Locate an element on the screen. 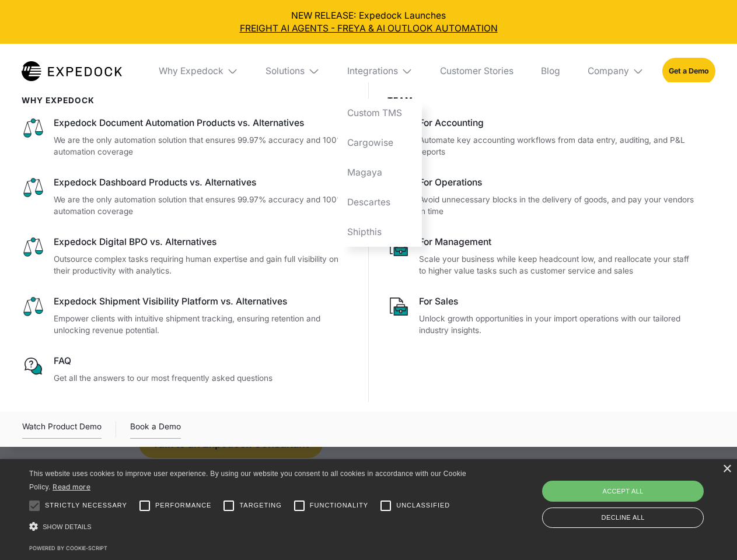 Image resolution: width=737 pixels, height=560 pixels. div: For Management is located at coordinates (558, 242).